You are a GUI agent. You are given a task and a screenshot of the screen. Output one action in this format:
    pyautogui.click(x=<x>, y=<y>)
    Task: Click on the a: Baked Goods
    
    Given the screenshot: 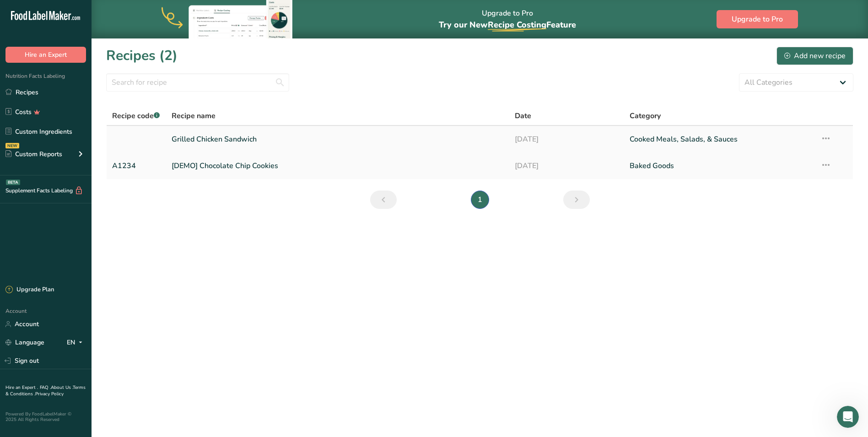 What is the action you would take?
    pyautogui.click(x=720, y=166)
    